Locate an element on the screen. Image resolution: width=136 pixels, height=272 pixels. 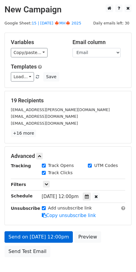
a: Copy unsubscribe link is located at coordinates (69, 215).